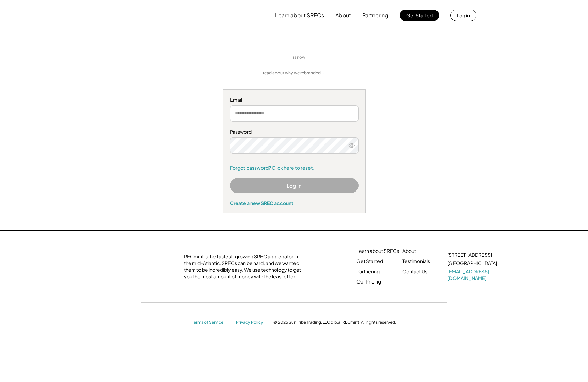 This screenshot has width=588, height=382. I want to click on button: Partnering, so click(375, 16).